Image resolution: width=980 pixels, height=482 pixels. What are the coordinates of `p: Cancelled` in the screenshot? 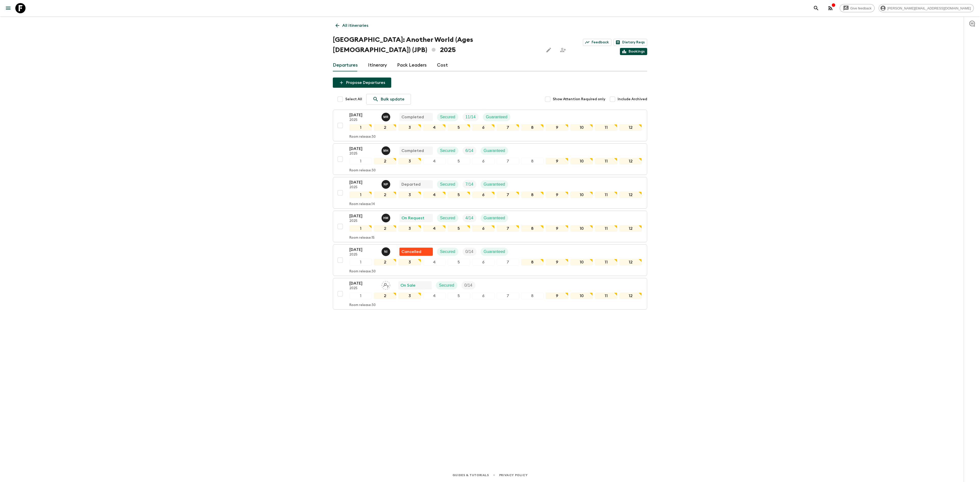 It's located at (411, 252).